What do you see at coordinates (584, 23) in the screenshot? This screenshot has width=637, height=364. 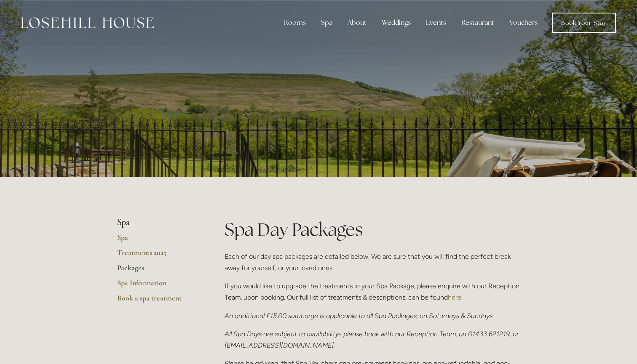 I see `a: Book Your Stay` at bounding box center [584, 23].